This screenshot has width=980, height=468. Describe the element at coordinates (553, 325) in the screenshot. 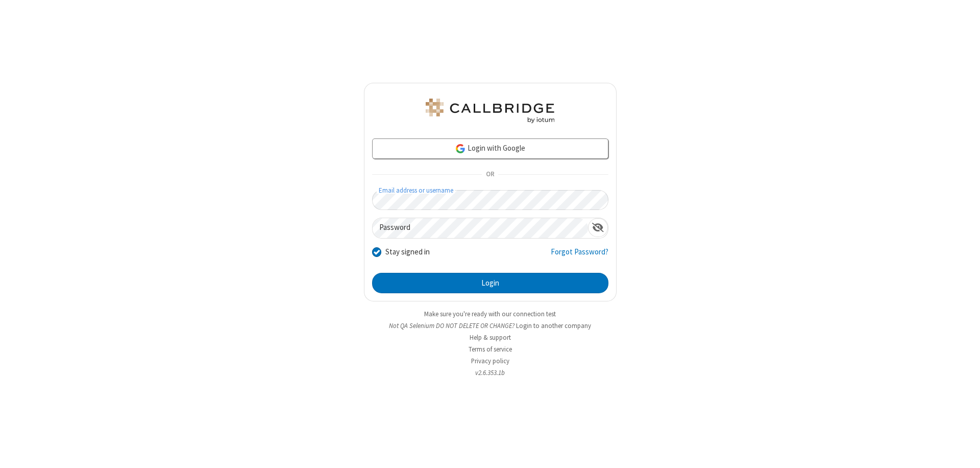

I see `button: Login to another company` at that location.